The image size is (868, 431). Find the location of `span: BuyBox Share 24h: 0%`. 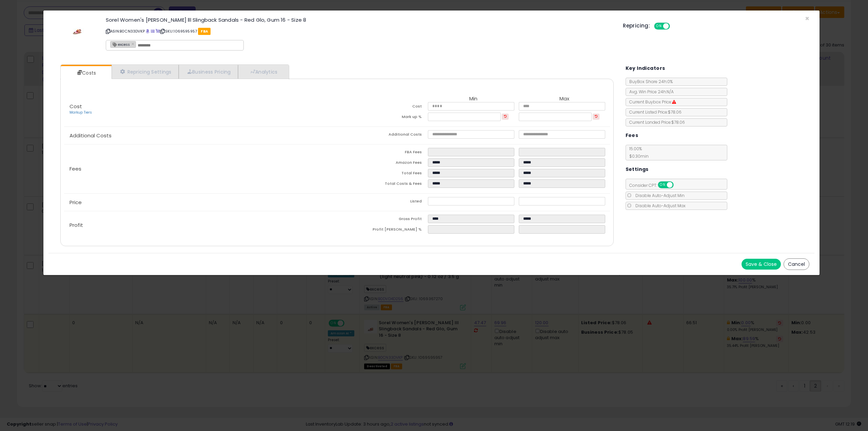

span: BuyBox Share 24h: 0% is located at coordinates (649, 81).